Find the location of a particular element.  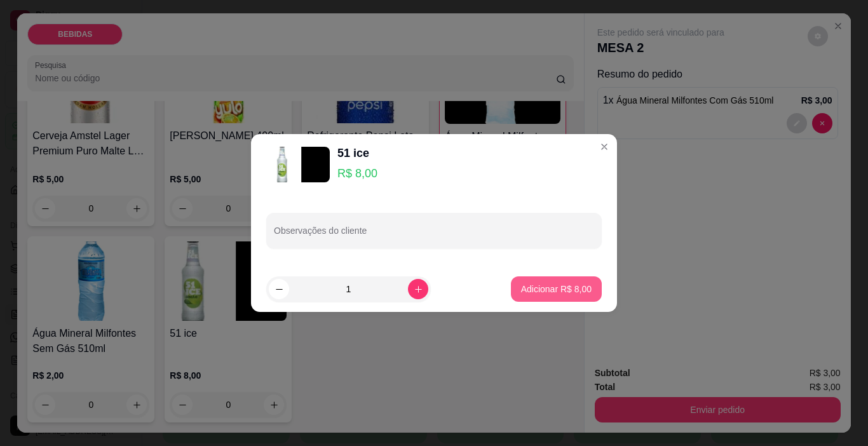

img: product-image is located at coordinates (298, 165).